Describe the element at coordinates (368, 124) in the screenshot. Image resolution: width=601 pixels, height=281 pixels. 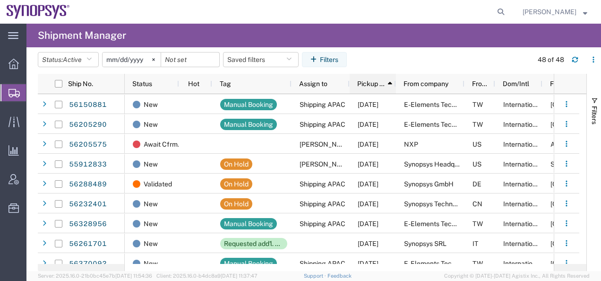
I see `span: 07/16/2025` at that location.